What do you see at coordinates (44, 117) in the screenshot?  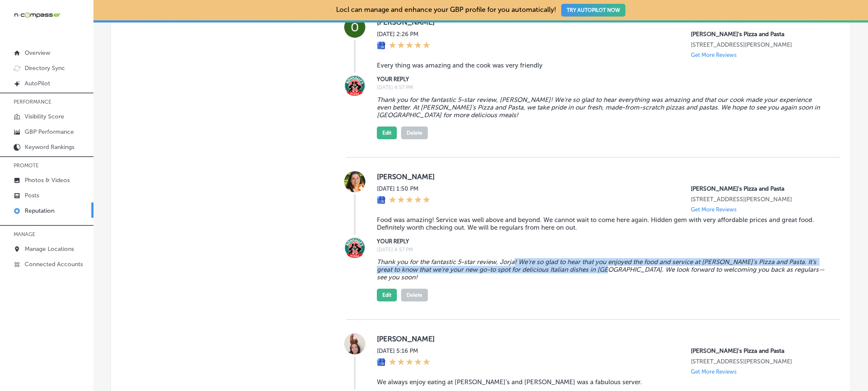 I see `p: Visibility Score` at bounding box center [44, 117].